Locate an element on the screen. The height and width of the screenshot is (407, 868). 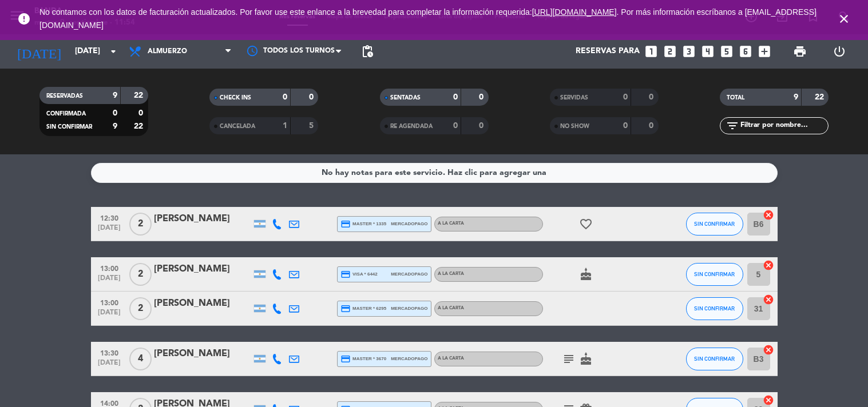
span: print is located at coordinates (800, 52).